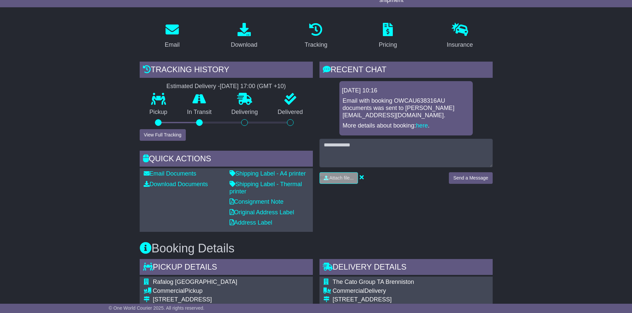 The image size is (632, 313). I want to click on div: Quick Actions, so click(226, 160).